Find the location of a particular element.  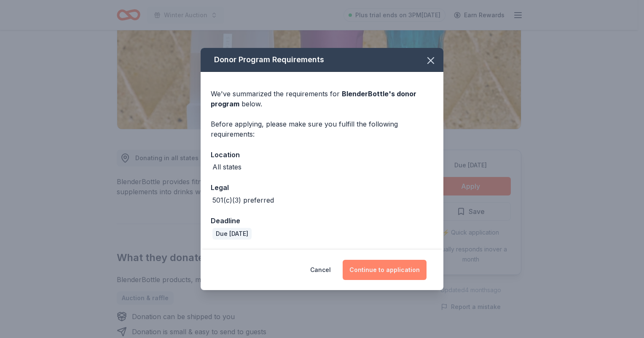

div: Location is located at coordinates (322, 155).